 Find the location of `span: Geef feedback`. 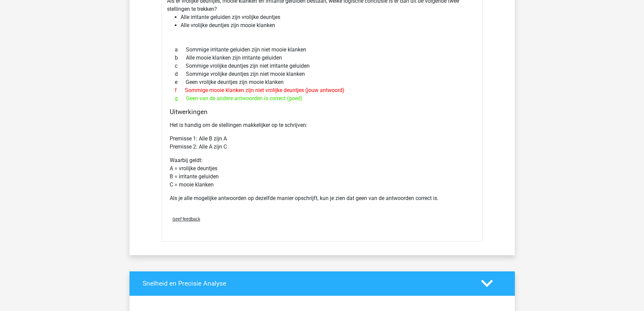

span: Geef feedback is located at coordinates (186, 219).